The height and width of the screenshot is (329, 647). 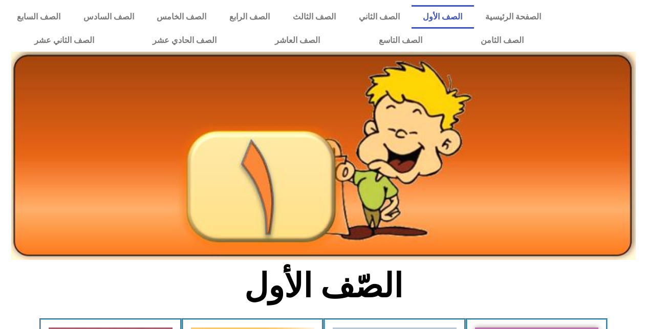 What do you see at coordinates (400, 40) in the screenshot?
I see `a: الصف التاسع` at bounding box center [400, 40].